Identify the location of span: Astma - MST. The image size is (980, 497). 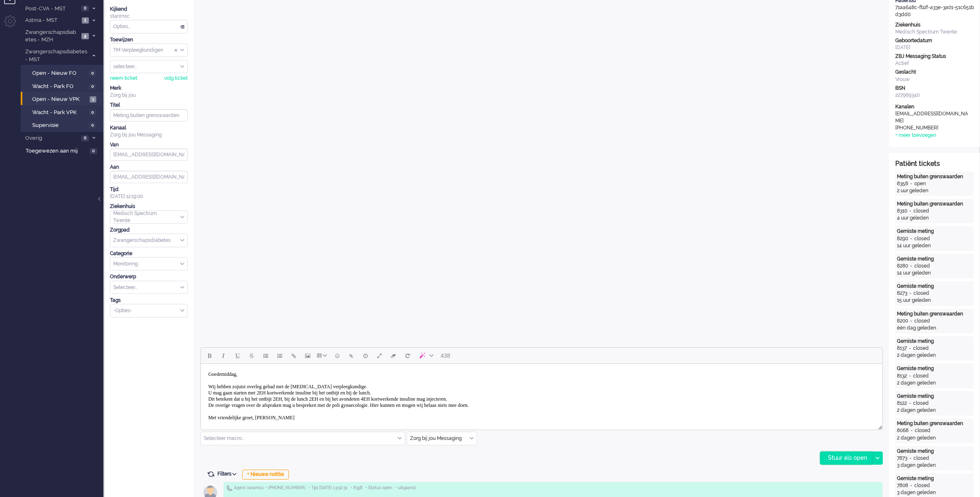
(52, 20).